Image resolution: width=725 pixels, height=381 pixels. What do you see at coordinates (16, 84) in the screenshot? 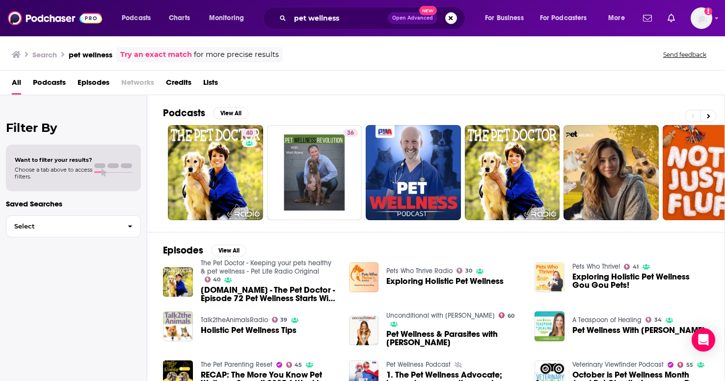
I see `a: All` at bounding box center [16, 84].